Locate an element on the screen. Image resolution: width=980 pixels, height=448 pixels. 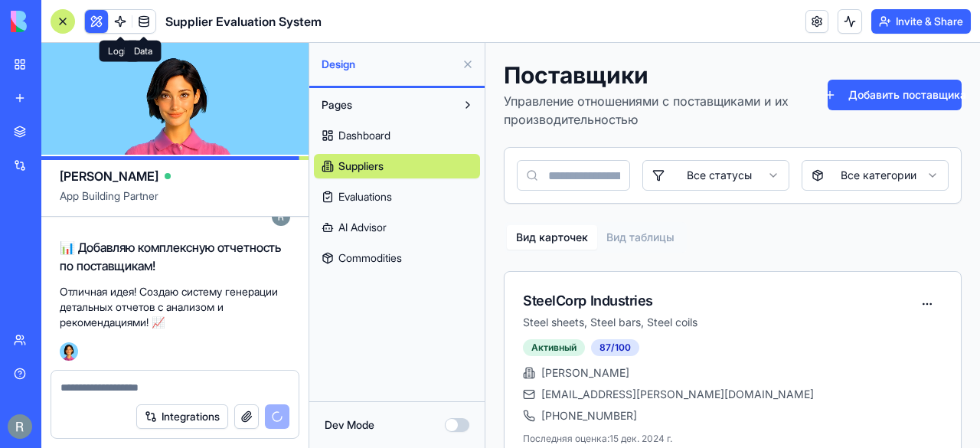
button: Invite & Share is located at coordinates (921, 22).